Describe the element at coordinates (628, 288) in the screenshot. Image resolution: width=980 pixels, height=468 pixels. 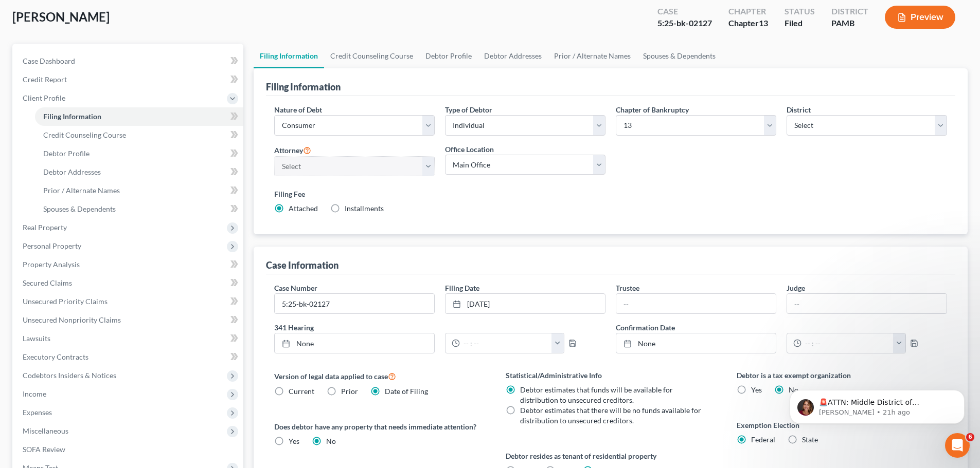
I see `label: Trustee` at that location.